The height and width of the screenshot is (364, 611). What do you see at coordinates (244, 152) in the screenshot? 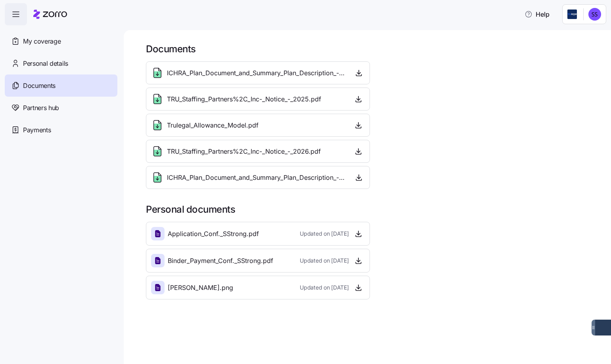
I see `span: TRU_Staffing_Partners%2C_Inc-_Notice_-_2026.pdf` at bounding box center [244, 152].